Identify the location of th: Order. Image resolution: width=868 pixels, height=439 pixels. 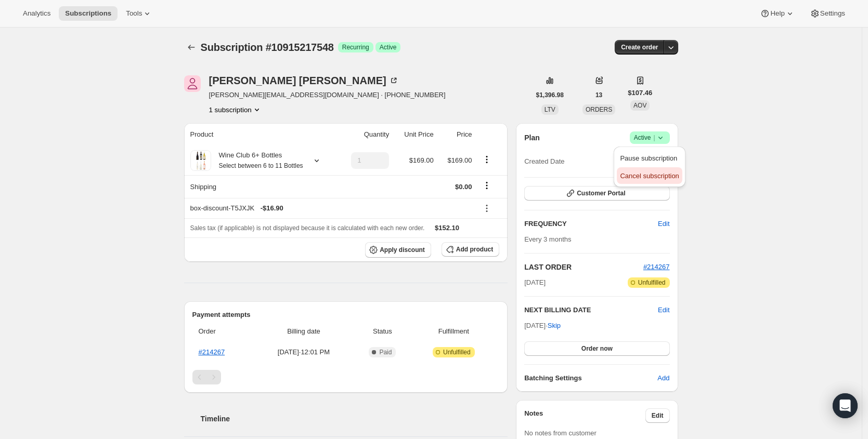
(223, 331).